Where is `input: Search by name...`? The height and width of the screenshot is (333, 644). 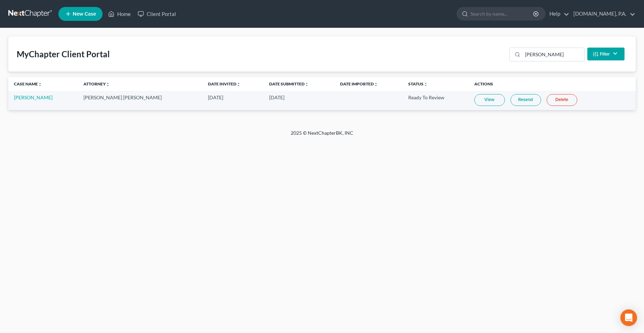
input: Search by name... is located at coordinates (502, 13).